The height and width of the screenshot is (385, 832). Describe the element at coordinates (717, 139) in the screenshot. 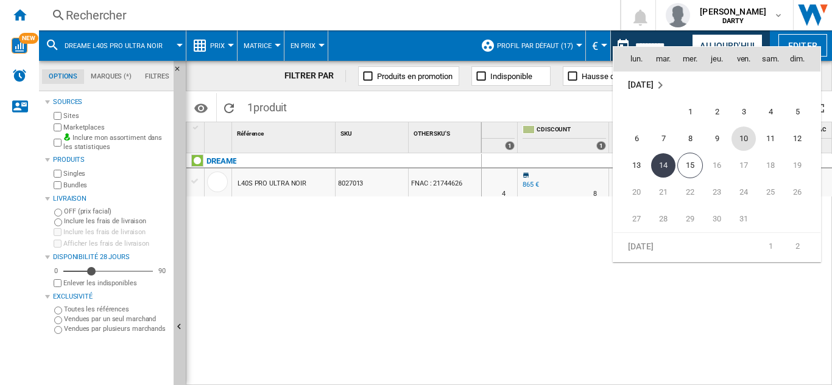

I see `td: Thursday October 9 2025` at that location.